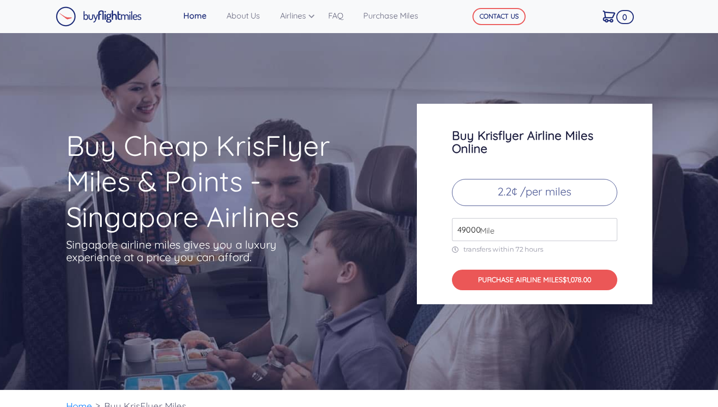  What do you see at coordinates (99, 17) in the screenshot?
I see `a: Buy Flight Miles Logo` at bounding box center [99, 17].